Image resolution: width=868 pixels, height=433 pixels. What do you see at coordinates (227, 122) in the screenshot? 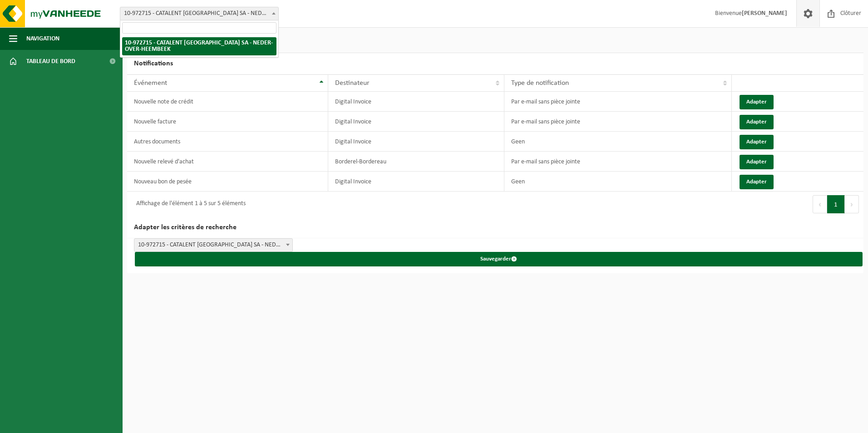
I see `td: Nouvelle facture` at bounding box center [227, 122].